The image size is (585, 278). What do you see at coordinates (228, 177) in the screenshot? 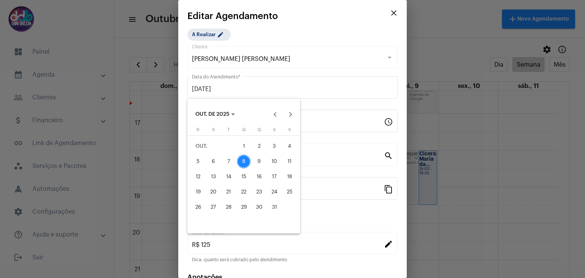
I see `div: 14` at bounding box center [228, 177].